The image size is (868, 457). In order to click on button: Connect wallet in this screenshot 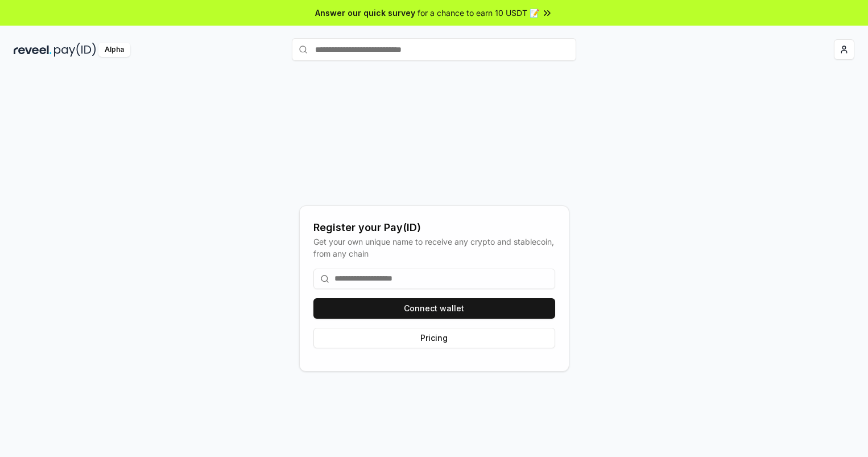, I will do `click(434, 308)`.